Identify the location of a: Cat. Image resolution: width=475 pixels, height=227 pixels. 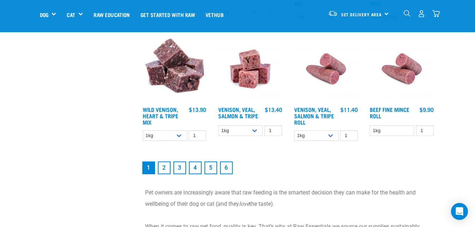
(71, 14).